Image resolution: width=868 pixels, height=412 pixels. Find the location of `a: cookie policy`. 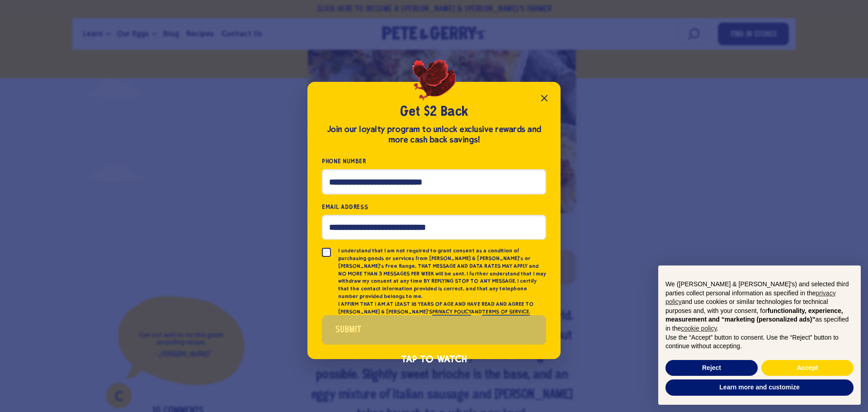

a: cookie policy is located at coordinates (699, 329).